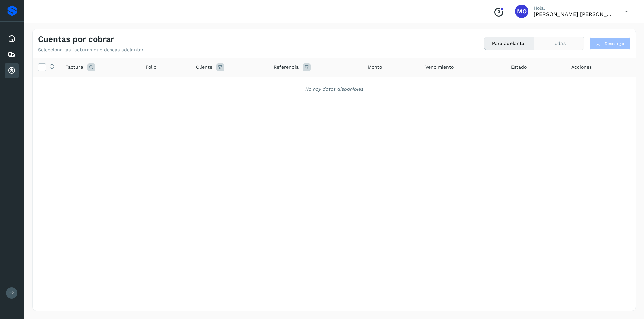 This screenshot has width=644, height=319. I want to click on button: Para adelantar, so click(510, 43).